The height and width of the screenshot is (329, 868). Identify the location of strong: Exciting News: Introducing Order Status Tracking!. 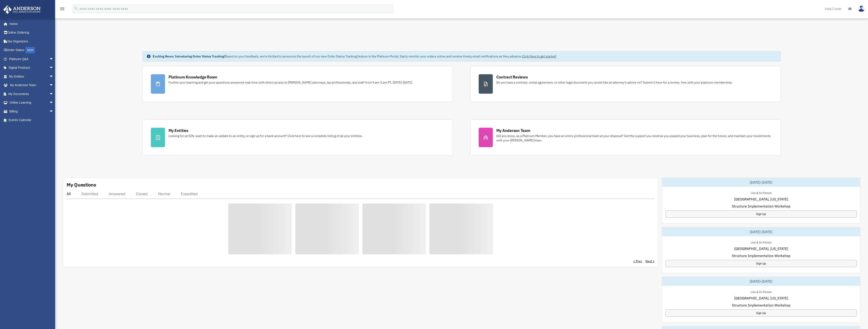
(189, 57).